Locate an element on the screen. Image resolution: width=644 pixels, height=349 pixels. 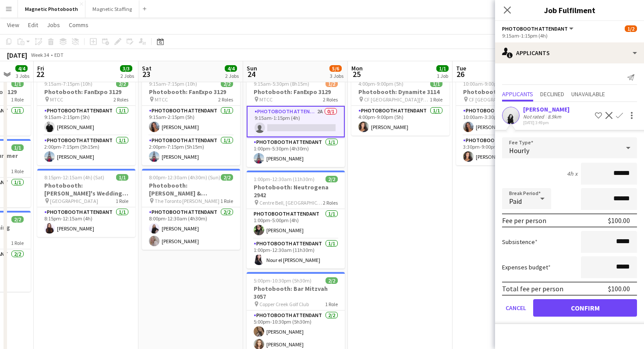
span: 25 is located at coordinates (356, 74).